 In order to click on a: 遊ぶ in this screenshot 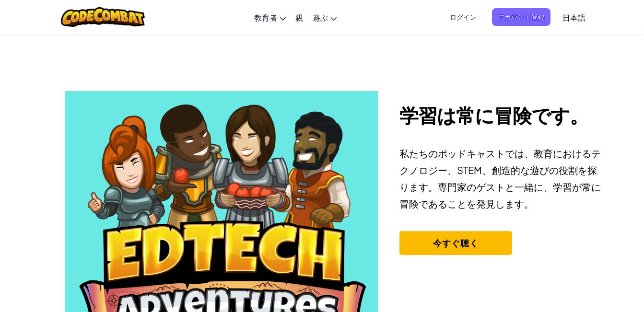, I will do `click(324, 17)`.